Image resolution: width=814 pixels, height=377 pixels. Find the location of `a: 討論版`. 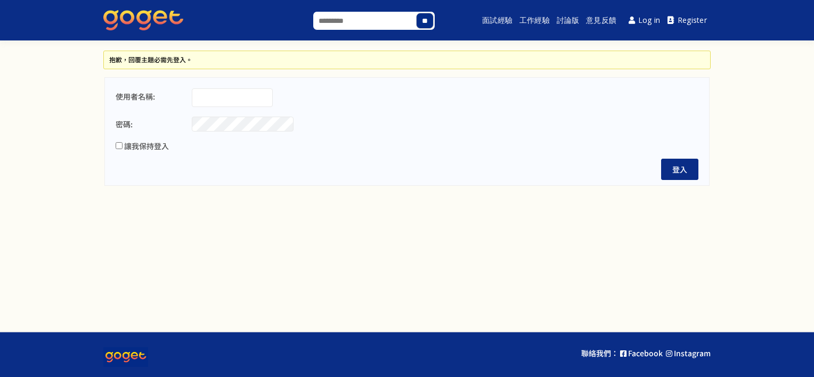

a: 討論版 is located at coordinates (568, 20).